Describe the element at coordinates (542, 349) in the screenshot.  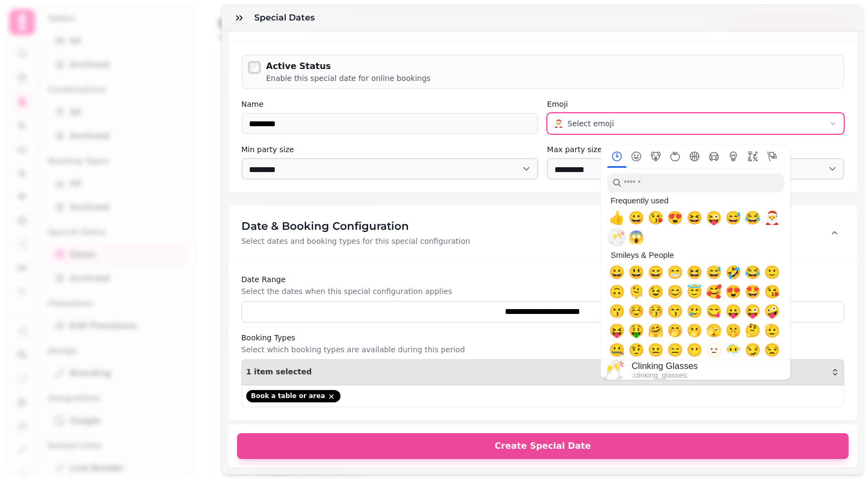
I see `p: Select which booking types are available during this period` at that location.